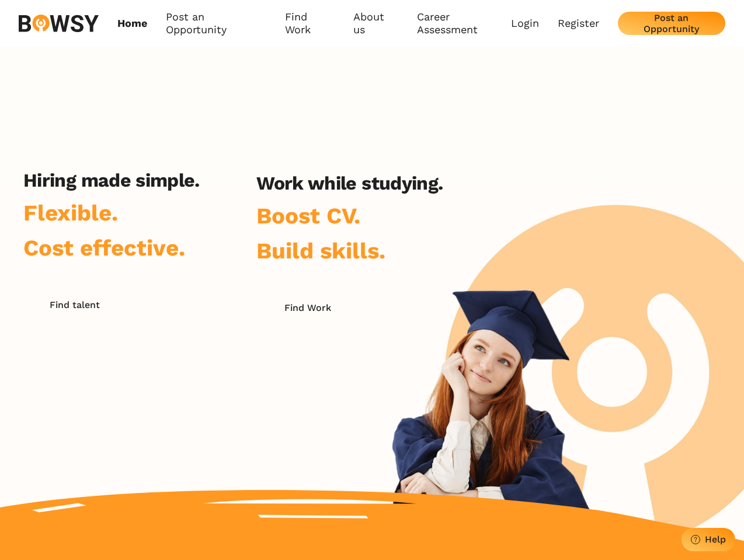  What do you see at coordinates (464, 23) in the screenshot?
I see `a: Career Assessment` at bounding box center [464, 23].